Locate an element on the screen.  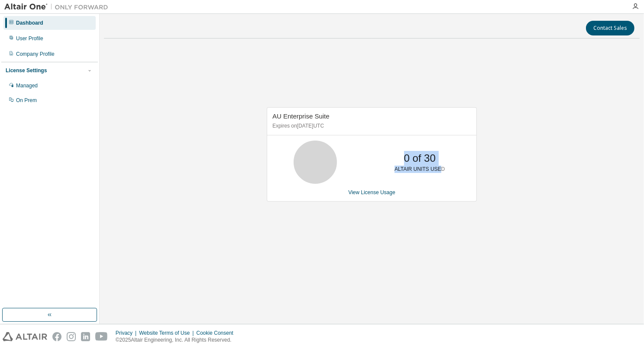
button: Contact Sales is located at coordinates (610, 28).